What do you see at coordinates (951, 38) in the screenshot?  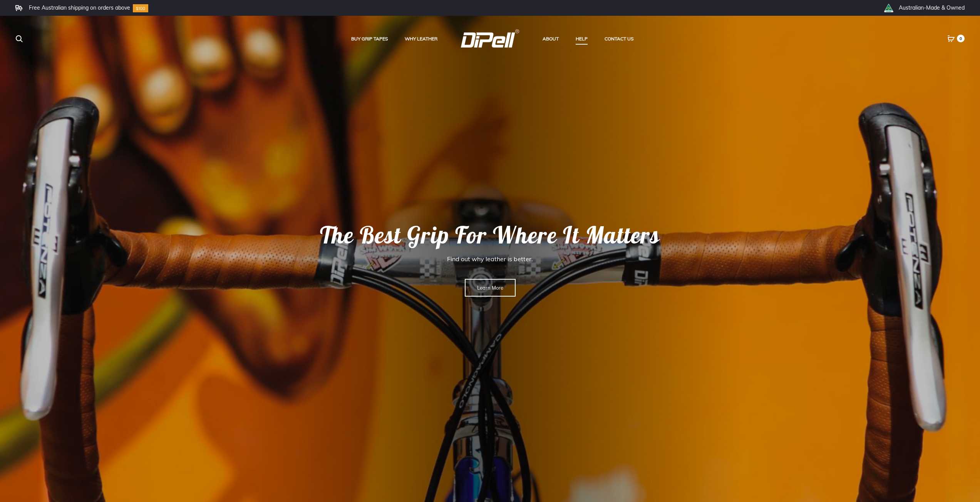 I see `a: 0` at bounding box center [951, 38].